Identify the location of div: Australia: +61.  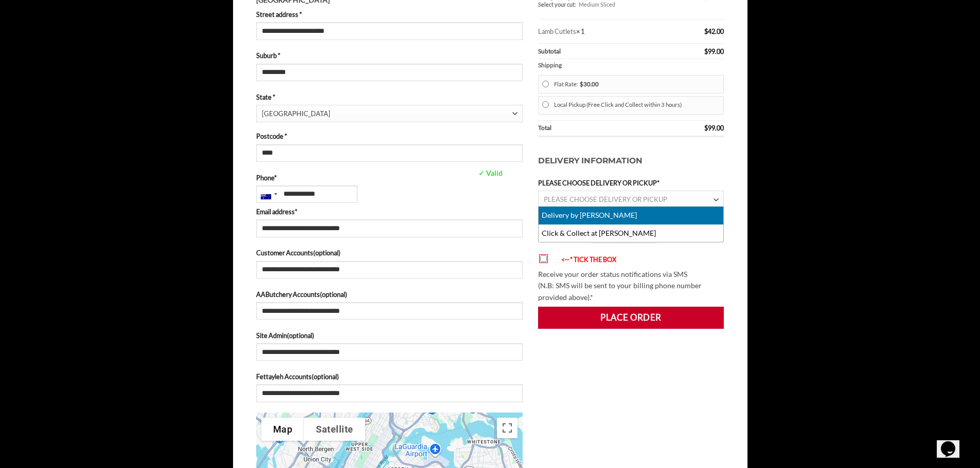
(269, 194).